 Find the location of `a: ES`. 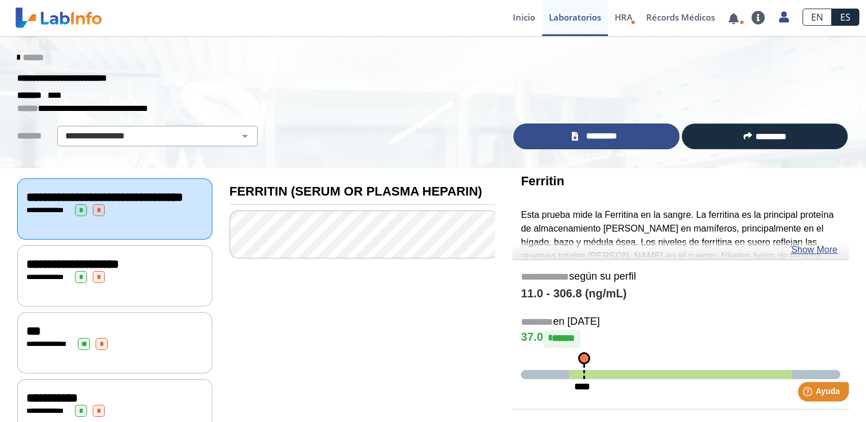

a: ES is located at coordinates (845, 17).